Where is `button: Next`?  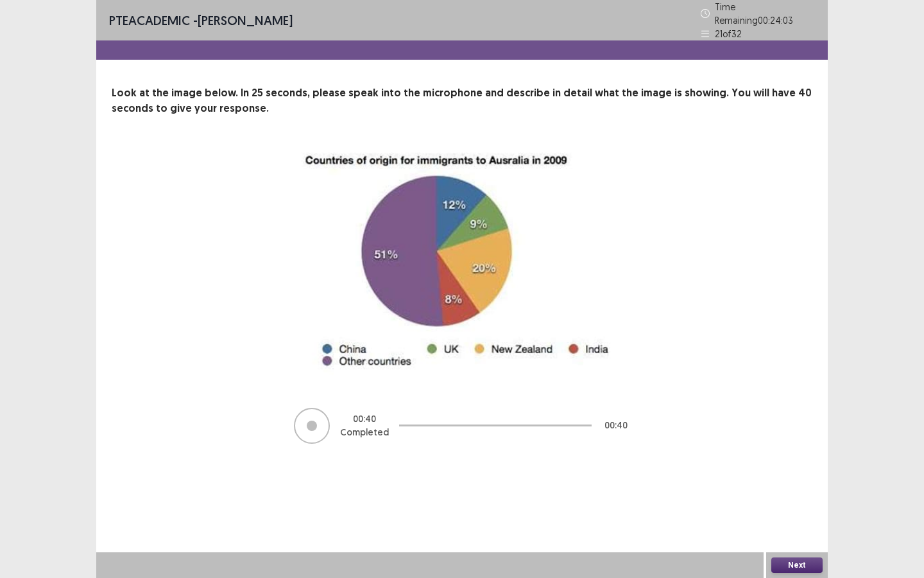 button: Next is located at coordinates (797, 565).